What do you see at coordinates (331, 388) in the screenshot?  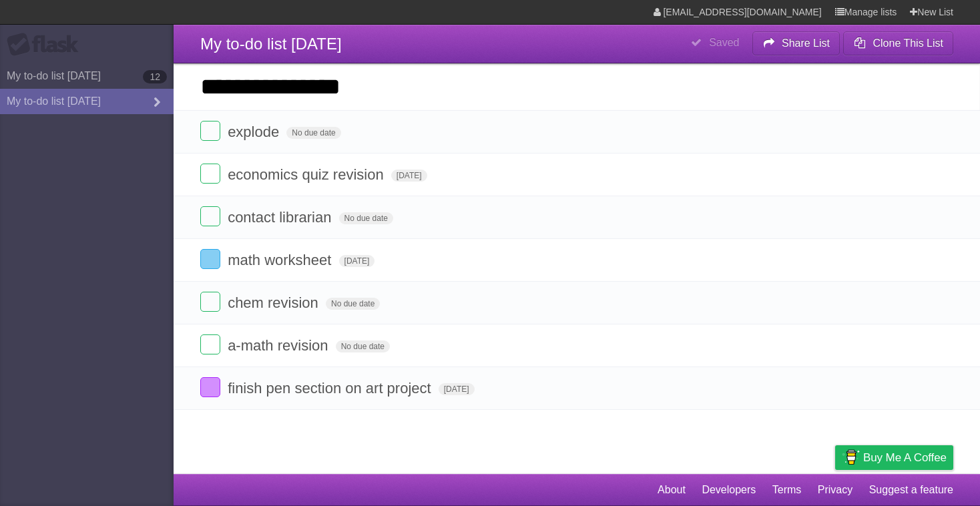 I see `span: finish pen section on art project` at bounding box center [331, 388].